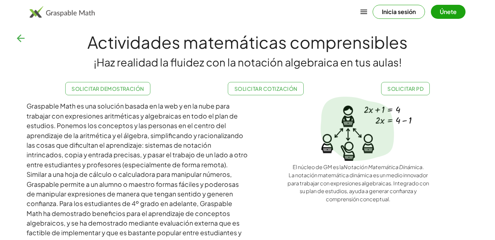 The width and height of the screenshot is (495, 240). Describe the element at coordinates (108, 88) in the screenshot. I see `a: Solicitar demostración` at that location.